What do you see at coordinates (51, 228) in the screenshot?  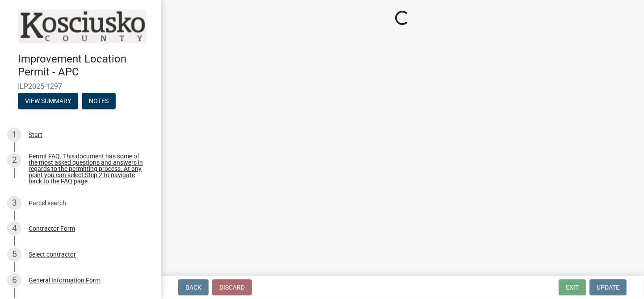 I see `div: Contractor Form` at bounding box center [51, 228].